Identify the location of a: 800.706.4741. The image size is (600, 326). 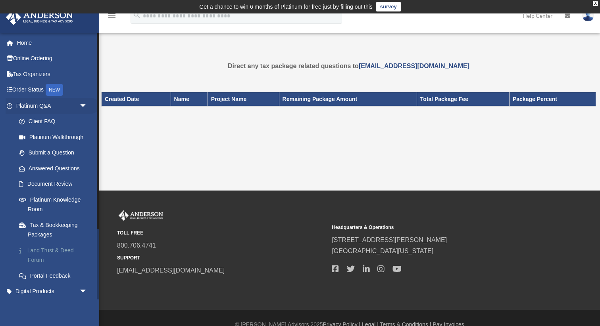
(136, 245).